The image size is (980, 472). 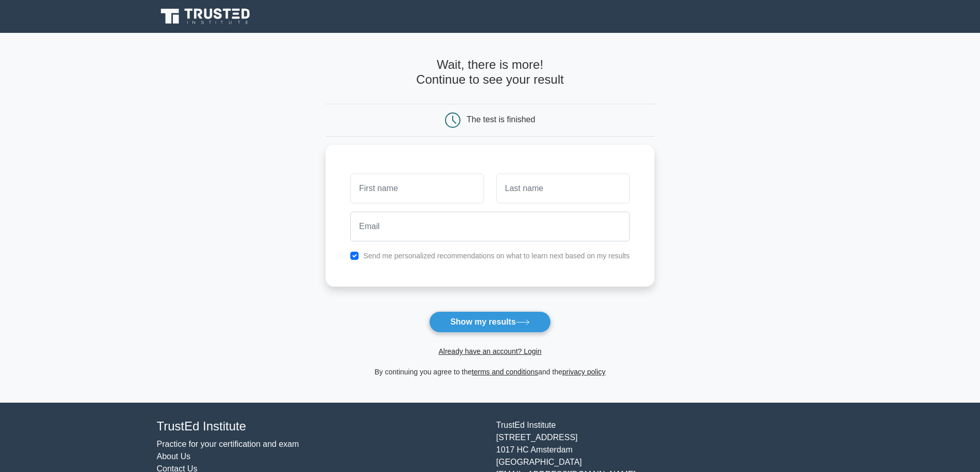 What do you see at coordinates (489, 73) in the screenshot?
I see `h4: Wait, there is more! Continue to see your result` at bounding box center [489, 73].